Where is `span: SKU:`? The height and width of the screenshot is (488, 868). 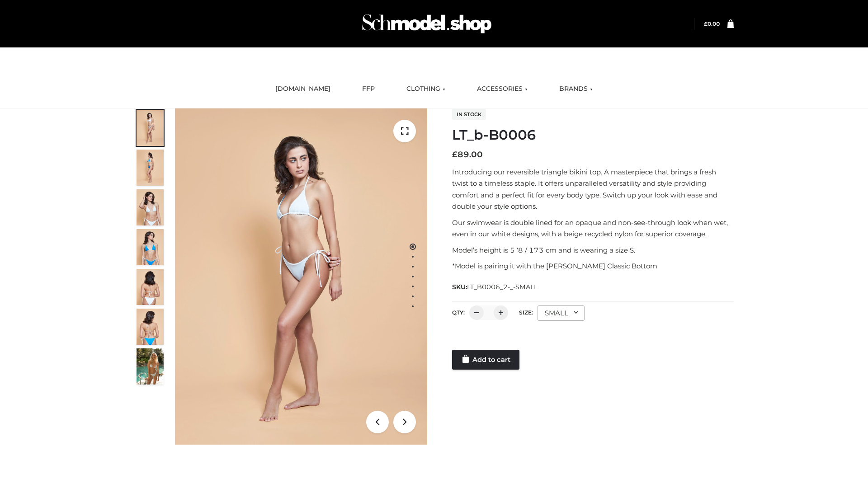 span: SKU: is located at coordinates (495, 287).